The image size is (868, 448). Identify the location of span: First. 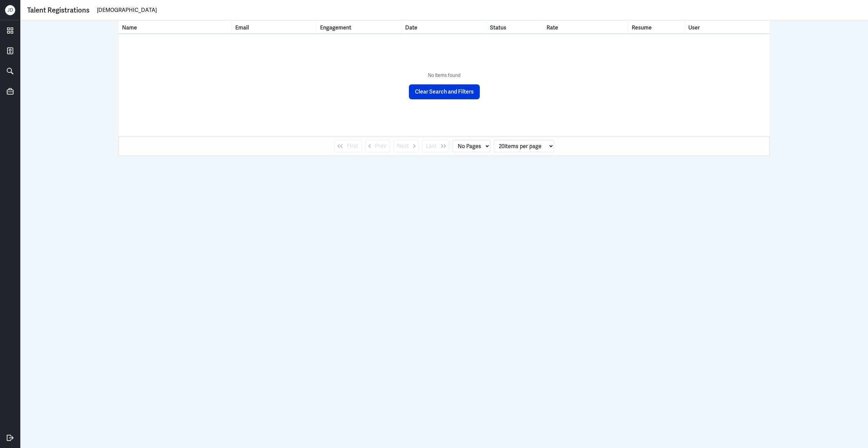
(352, 146).